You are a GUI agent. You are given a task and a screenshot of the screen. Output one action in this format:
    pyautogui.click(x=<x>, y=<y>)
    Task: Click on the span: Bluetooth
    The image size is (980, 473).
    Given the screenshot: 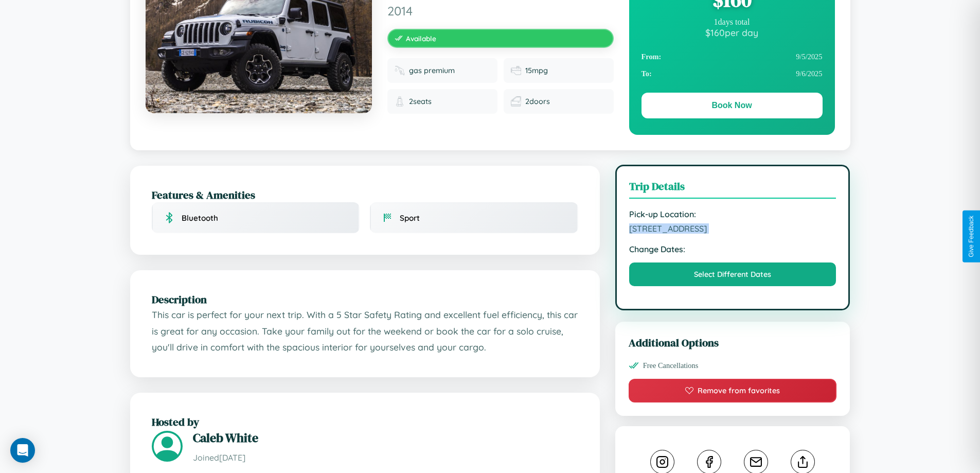 What is the action you would take?
    pyautogui.click(x=199, y=218)
    